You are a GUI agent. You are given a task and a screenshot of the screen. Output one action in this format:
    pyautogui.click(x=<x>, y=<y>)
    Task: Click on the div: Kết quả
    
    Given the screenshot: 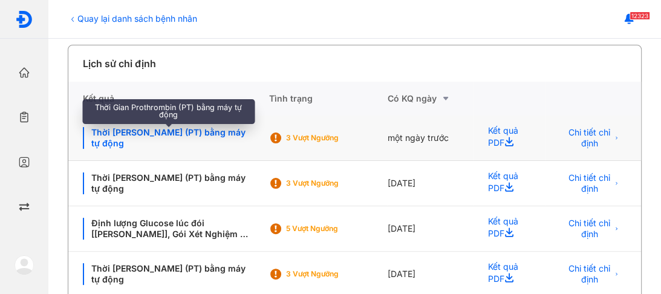 What is the action you would take?
    pyautogui.click(x=168, y=99)
    